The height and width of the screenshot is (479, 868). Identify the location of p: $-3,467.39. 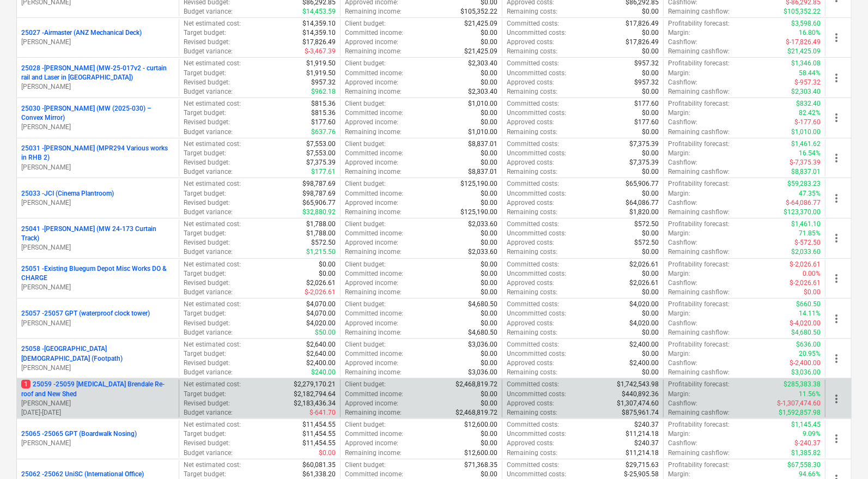
(320, 51).